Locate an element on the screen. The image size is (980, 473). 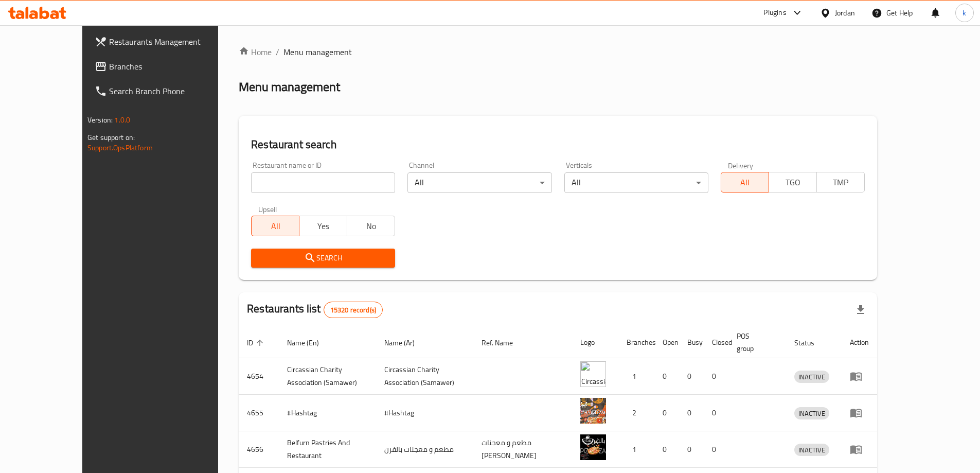
td: مطعم و معجنات بالفرن is located at coordinates (424, 449).